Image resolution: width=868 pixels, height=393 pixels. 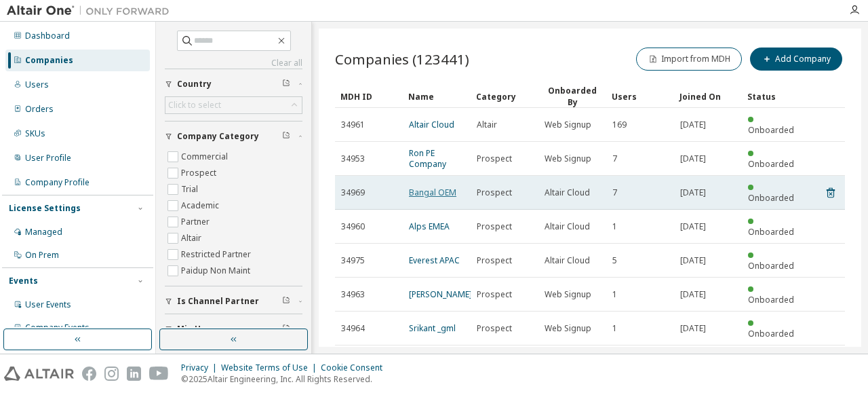 What do you see at coordinates (355, 368) in the screenshot?
I see `div: Cookie Consent` at bounding box center [355, 368].